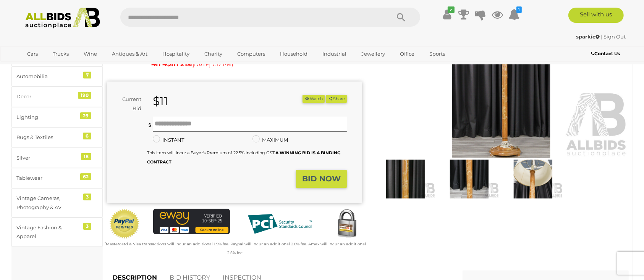 This screenshot has width=644, height=280. I want to click on small: This Item will incur a Buyer's Premium of 22.5% including GST., so click(244, 157).